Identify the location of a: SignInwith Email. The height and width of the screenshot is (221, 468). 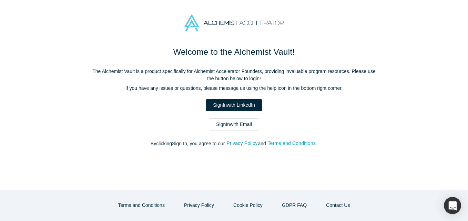
(234, 125).